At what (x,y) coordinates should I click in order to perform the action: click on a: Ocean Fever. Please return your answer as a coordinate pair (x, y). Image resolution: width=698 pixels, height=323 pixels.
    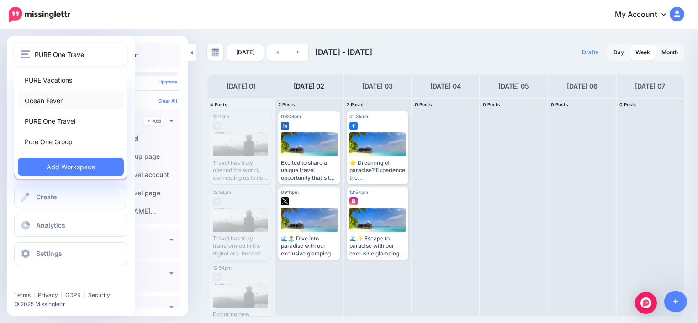
    Looking at the image, I should click on (71, 101).